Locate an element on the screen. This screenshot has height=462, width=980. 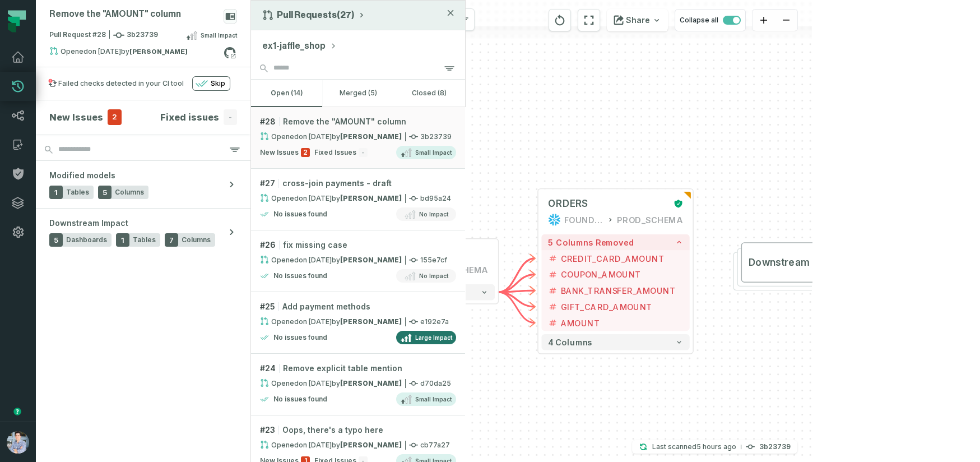
span: Add payment methods is located at coordinates (326, 306).